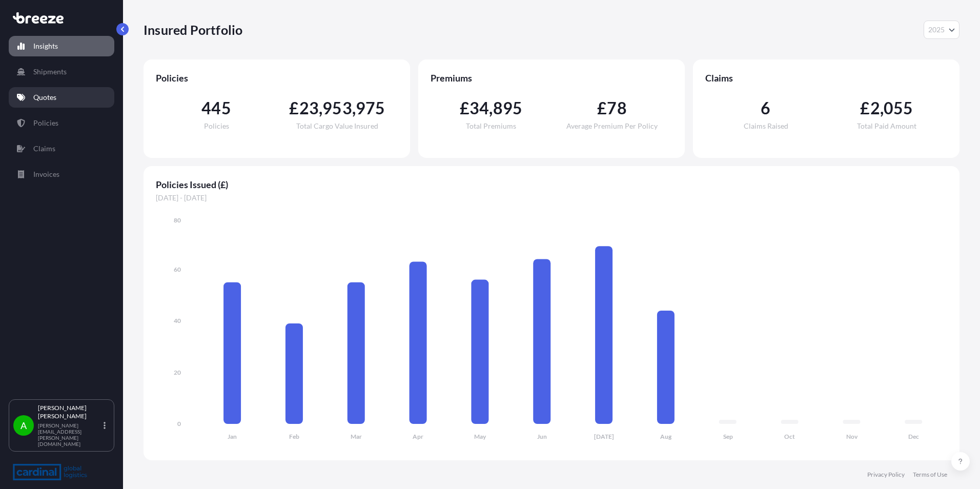 The width and height of the screenshot is (980, 489). I want to click on p: Insured Portfolio, so click(192, 29).